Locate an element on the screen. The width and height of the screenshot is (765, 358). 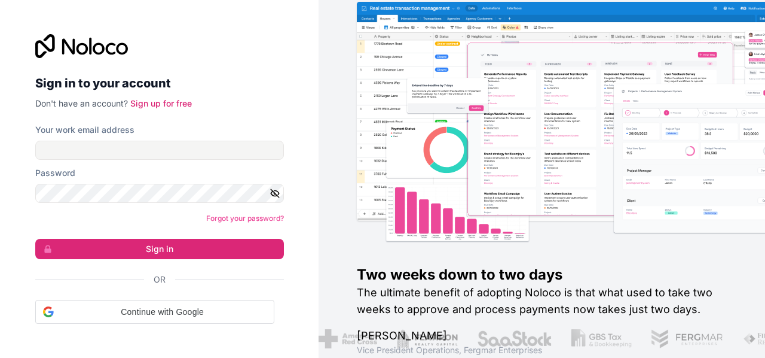
div: Continue with Google is located at coordinates (155, 312).